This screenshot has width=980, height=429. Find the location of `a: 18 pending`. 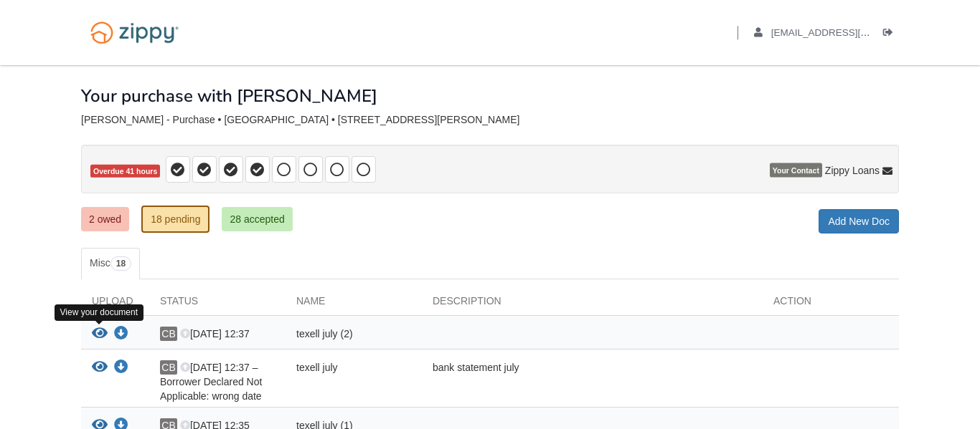

a: 18 pending is located at coordinates (175, 219).